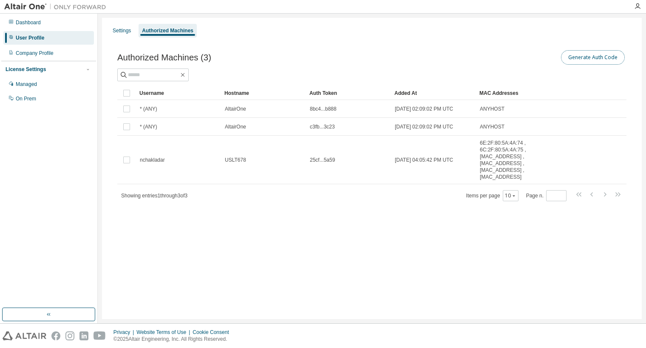 This screenshot has height=348, width=646. I want to click on button: 10, so click(510, 196).